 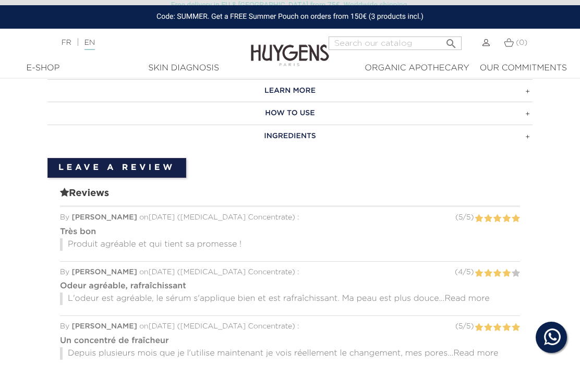 What do you see at coordinates (521, 43) in the screenshot?
I see `span: (0)` at bounding box center [521, 43].